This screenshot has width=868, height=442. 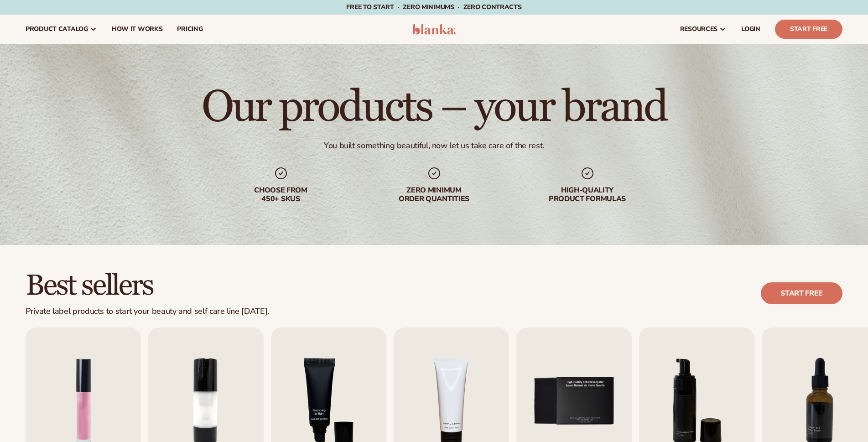 I want to click on a: Start Free, so click(x=809, y=29).